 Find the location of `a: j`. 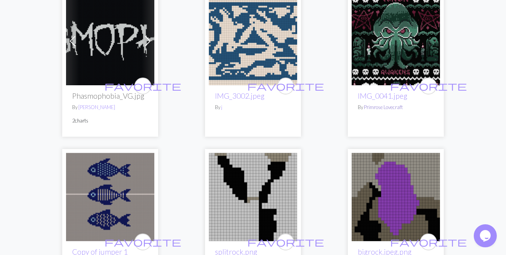

a: j is located at coordinates (222, 107).